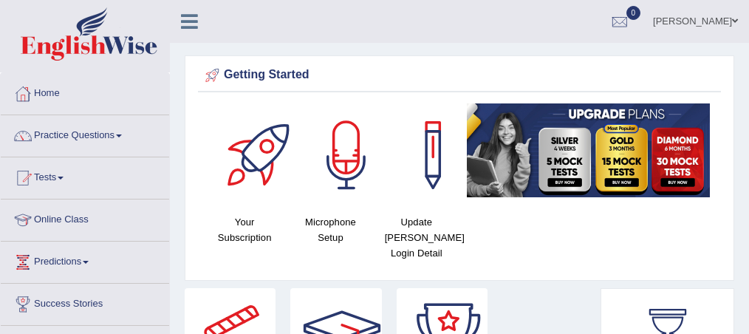 This screenshot has height=334, width=749. Describe the element at coordinates (634, 13) in the screenshot. I see `span: 0` at that location.